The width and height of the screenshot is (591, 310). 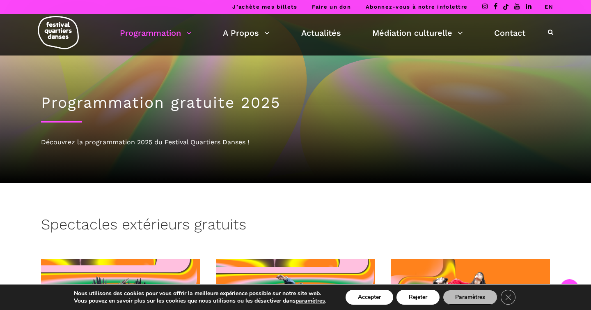 What do you see at coordinates (549, 7) in the screenshot?
I see `a: EN` at bounding box center [549, 7].